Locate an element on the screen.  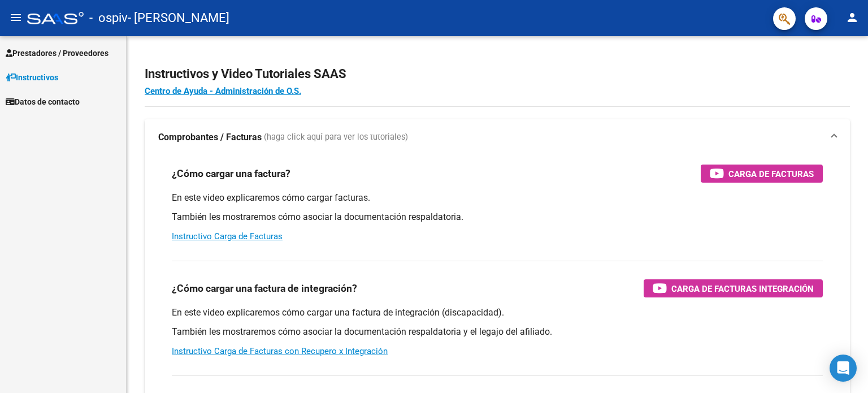
button: Carga de Facturas is located at coordinates (762, 174).